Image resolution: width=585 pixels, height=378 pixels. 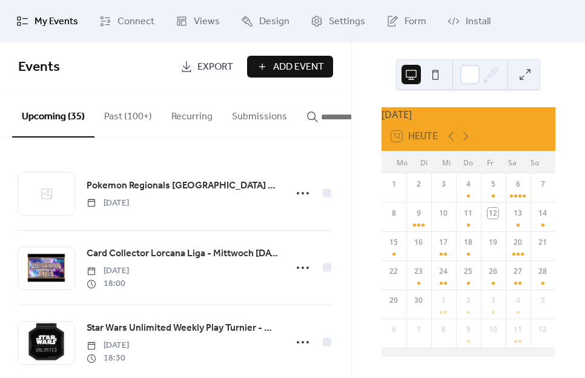 What do you see at coordinates (136, 22) in the screenshot?
I see `span: Connect` at bounding box center [136, 22].